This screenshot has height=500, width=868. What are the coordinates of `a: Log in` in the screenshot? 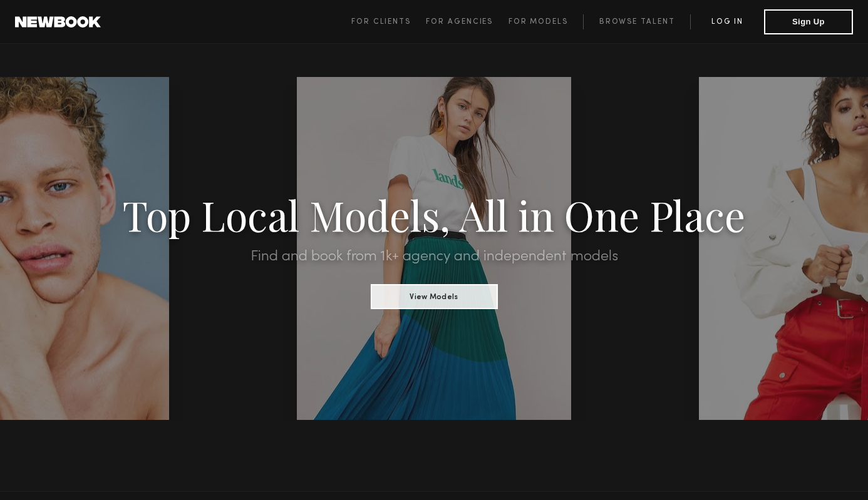 It's located at (728, 22).